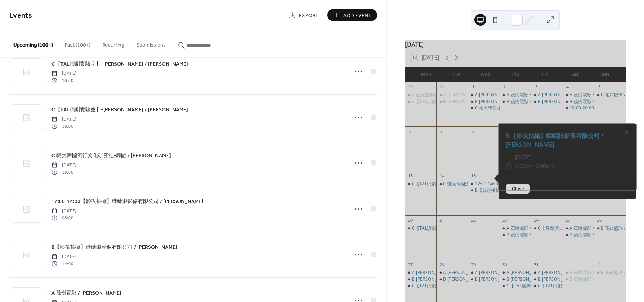  Describe the element at coordinates (441, 131) in the screenshot. I see `div: 7` at that location.